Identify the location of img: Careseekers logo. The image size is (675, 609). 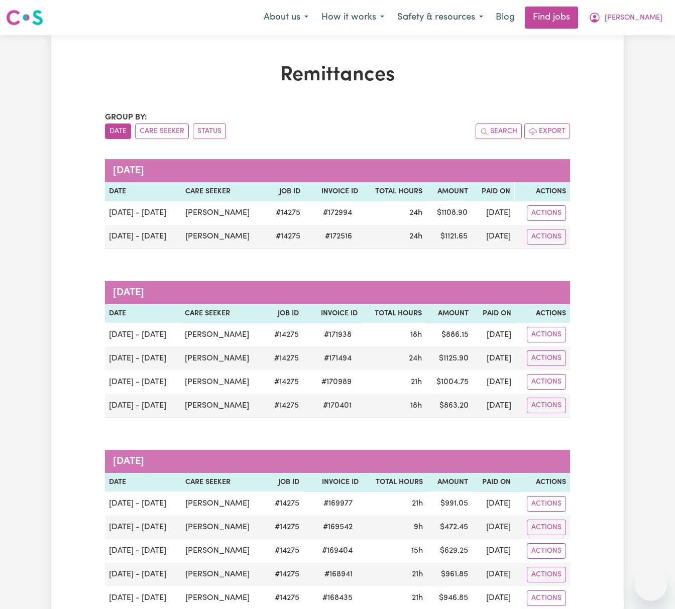
(25, 18).